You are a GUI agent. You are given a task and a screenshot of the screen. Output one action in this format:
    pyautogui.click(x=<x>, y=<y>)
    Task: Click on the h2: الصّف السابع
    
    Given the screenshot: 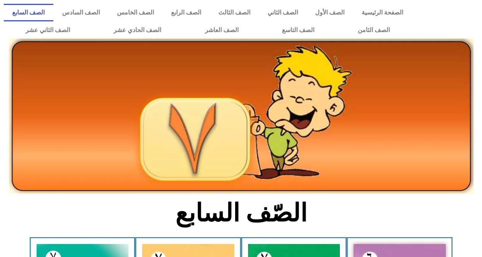 What is the action you would take?
    pyautogui.click(x=241, y=213)
    